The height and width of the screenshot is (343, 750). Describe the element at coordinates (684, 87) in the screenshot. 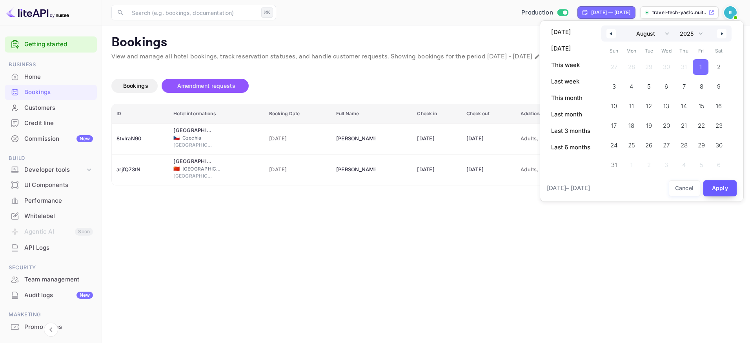

I see `span: 7` at that location.